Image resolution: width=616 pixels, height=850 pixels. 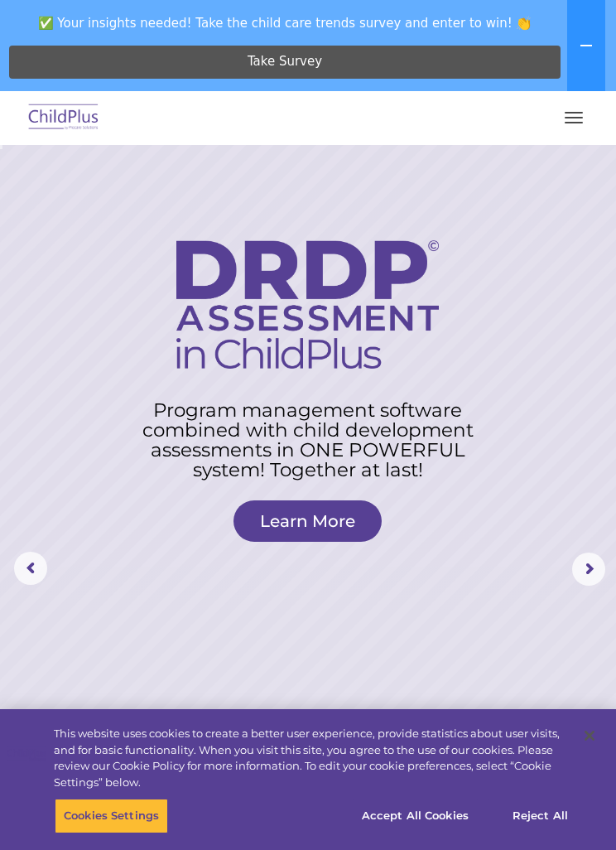 What do you see at coordinates (64, 117) in the screenshot?
I see `img: ChildPlus by Procare Solutions` at bounding box center [64, 117].